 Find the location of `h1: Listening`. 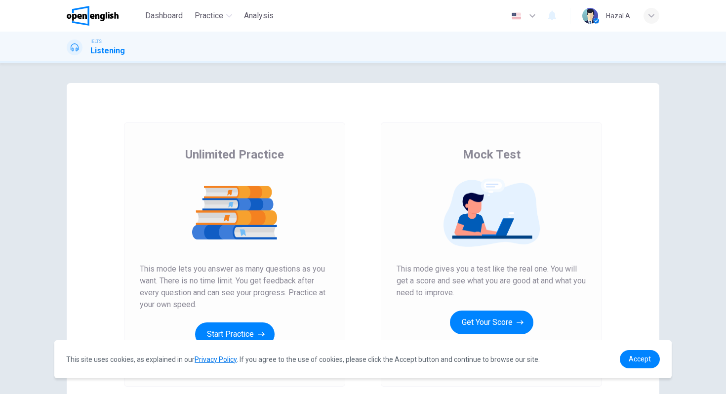

h1: Listening is located at coordinates (108, 51).